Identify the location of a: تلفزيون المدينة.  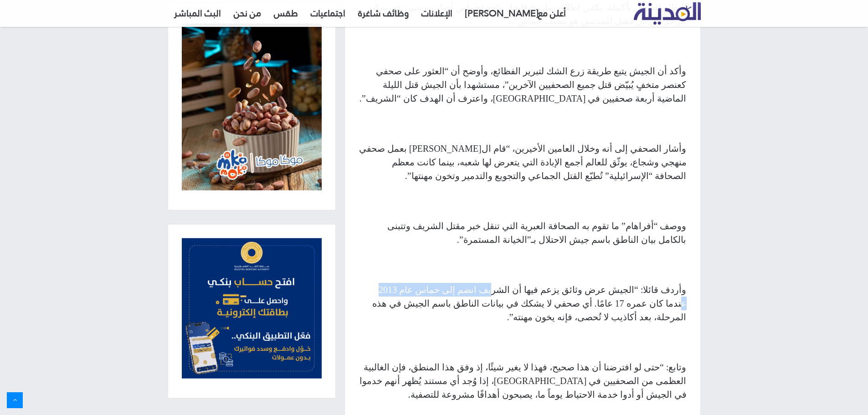
(667, 14).